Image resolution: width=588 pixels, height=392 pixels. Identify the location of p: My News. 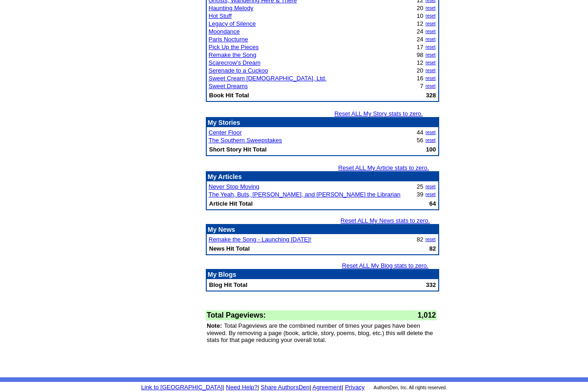
(322, 230).